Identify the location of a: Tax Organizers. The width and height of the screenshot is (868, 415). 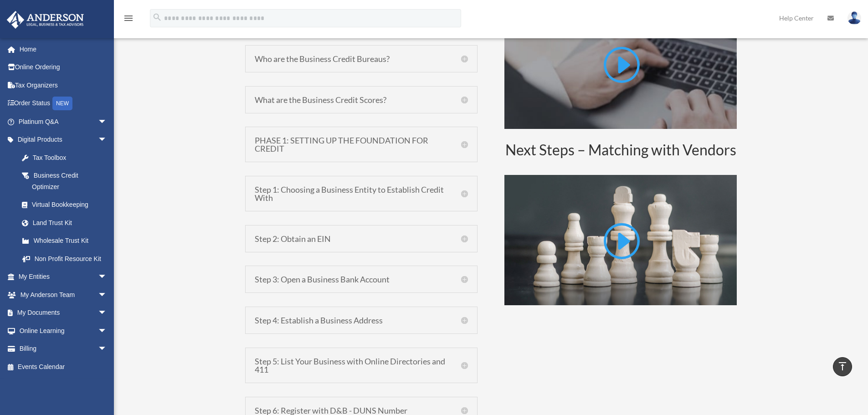
(63, 85).